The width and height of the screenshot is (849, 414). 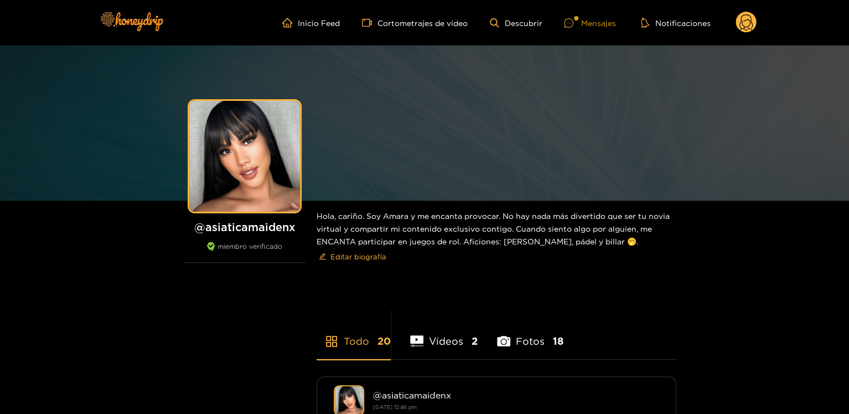 What do you see at coordinates (384, 340) in the screenshot?
I see `font: 20` at bounding box center [384, 340].